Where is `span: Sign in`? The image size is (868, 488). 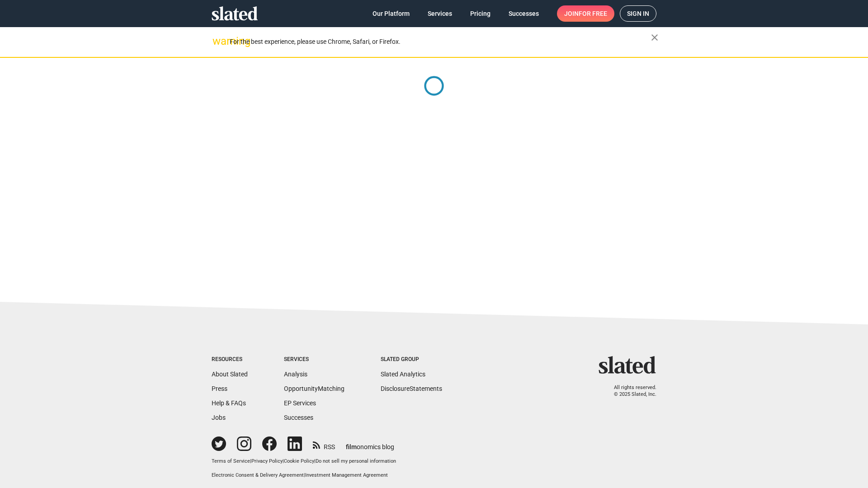 span: Sign in is located at coordinates (637, 14).